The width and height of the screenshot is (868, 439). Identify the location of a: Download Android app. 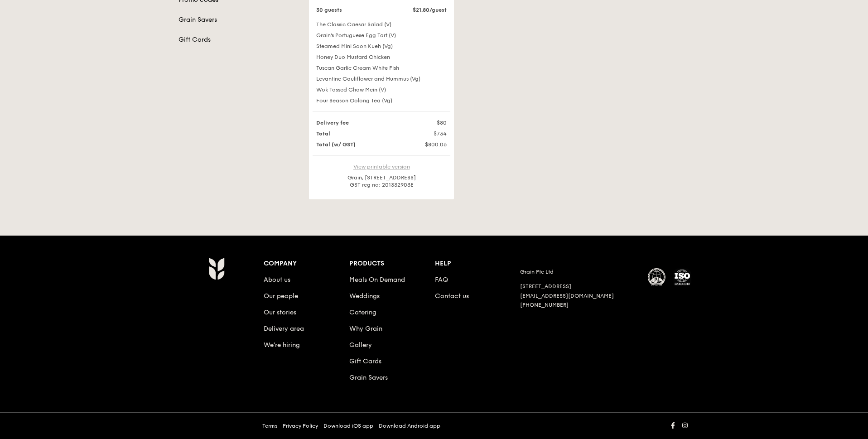
(409, 426).